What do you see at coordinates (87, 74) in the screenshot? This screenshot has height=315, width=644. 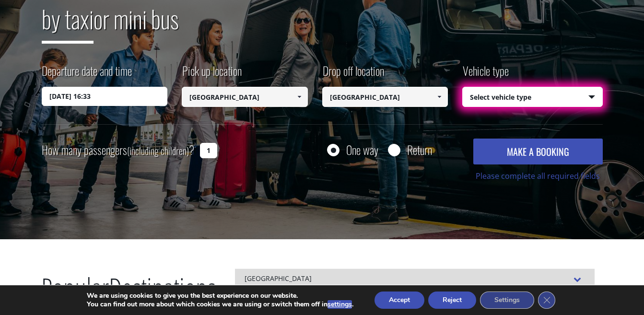 I see `label: Departure date and time` at bounding box center [87, 74].